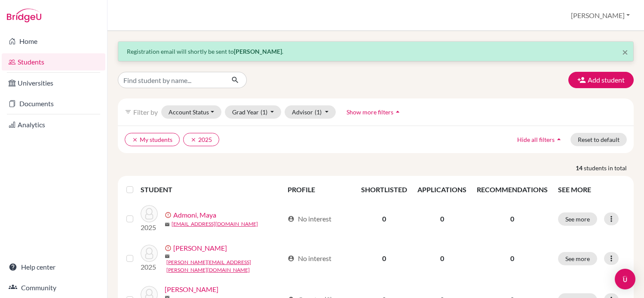 This screenshot has width=644, height=298. I want to click on button: Hide all filtersarrow_drop_up, so click(540, 139).